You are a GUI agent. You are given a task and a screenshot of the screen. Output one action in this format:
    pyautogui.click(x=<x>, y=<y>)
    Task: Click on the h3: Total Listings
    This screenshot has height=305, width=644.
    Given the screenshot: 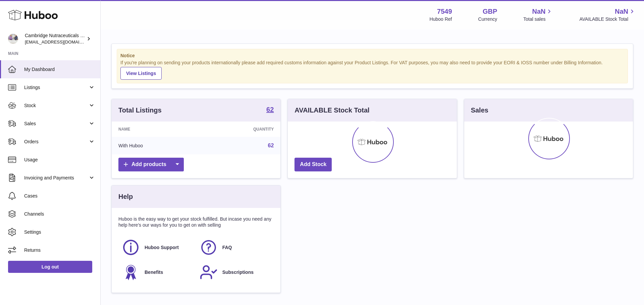 What is the action you would take?
    pyautogui.click(x=140, y=110)
    